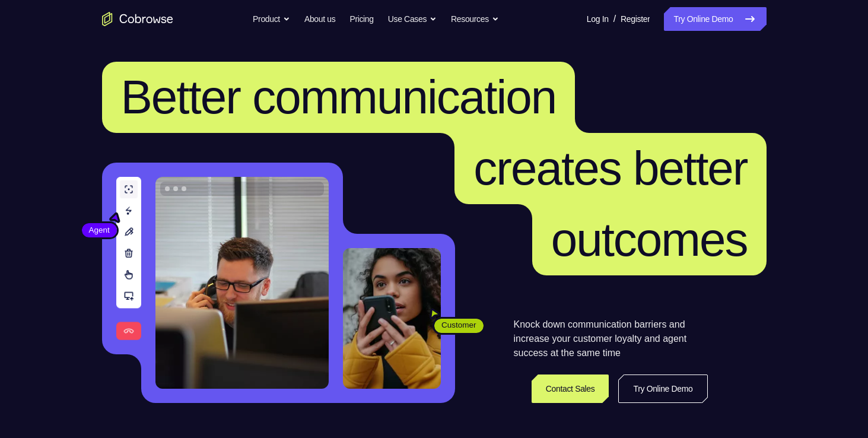 This screenshot has height=438, width=868. What do you see at coordinates (391, 318) in the screenshot?
I see `img: A customer holding their phone` at bounding box center [391, 318].